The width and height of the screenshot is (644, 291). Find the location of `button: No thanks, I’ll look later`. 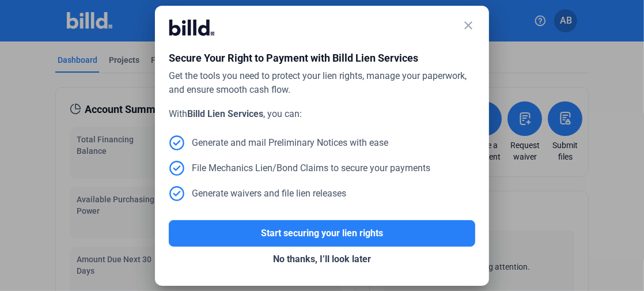

button: No thanks, I’ll look later is located at coordinates (322, 259).